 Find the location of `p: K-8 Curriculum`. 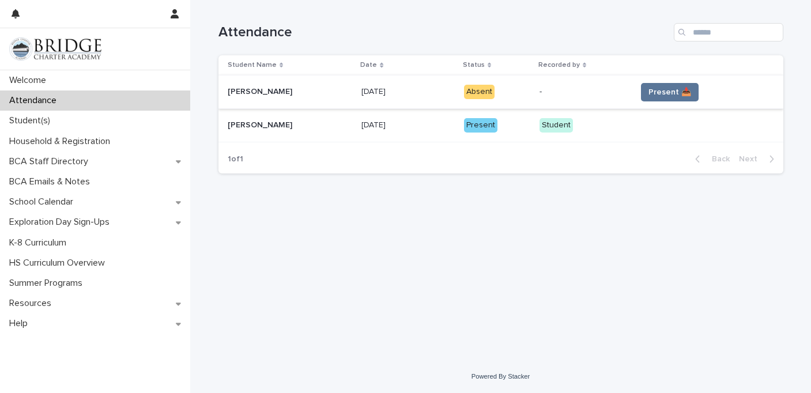

p: K-8 Curriculum is located at coordinates (40, 243).